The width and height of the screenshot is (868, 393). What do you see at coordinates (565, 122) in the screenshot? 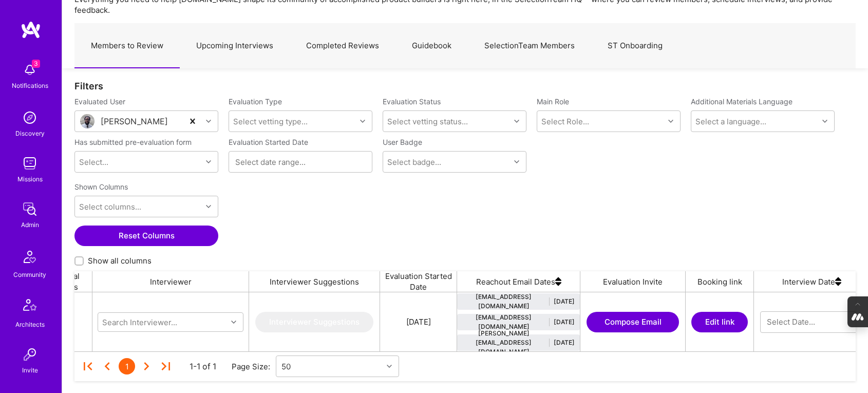
I see `div: Select Role...` at bounding box center [565, 122].